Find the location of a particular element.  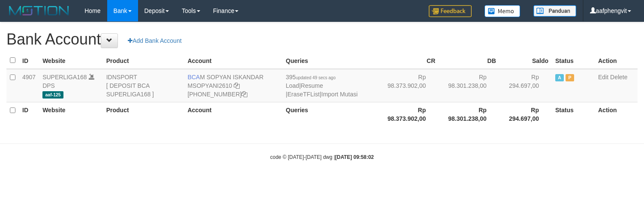

a: EraseTFList is located at coordinates (303, 94).